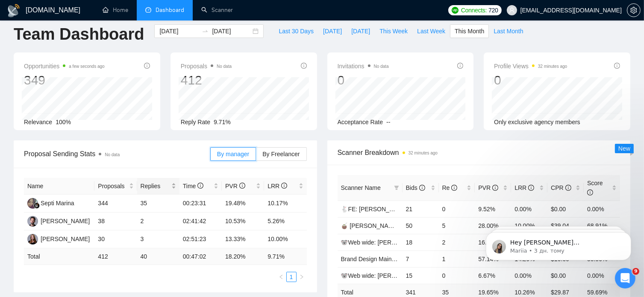  Describe the element at coordinates (420, 225) in the screenshot. I see `td: 50` at that location.